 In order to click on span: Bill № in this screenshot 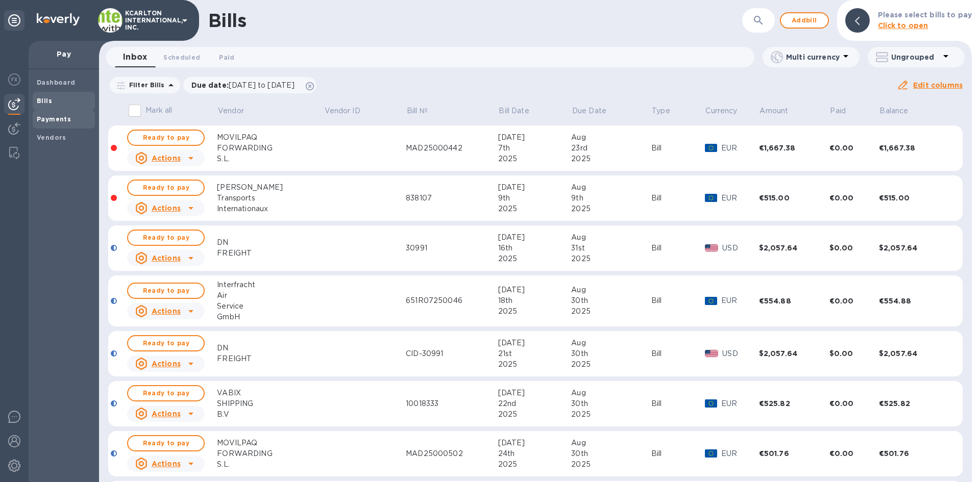, I will do `click(424, 111)`.